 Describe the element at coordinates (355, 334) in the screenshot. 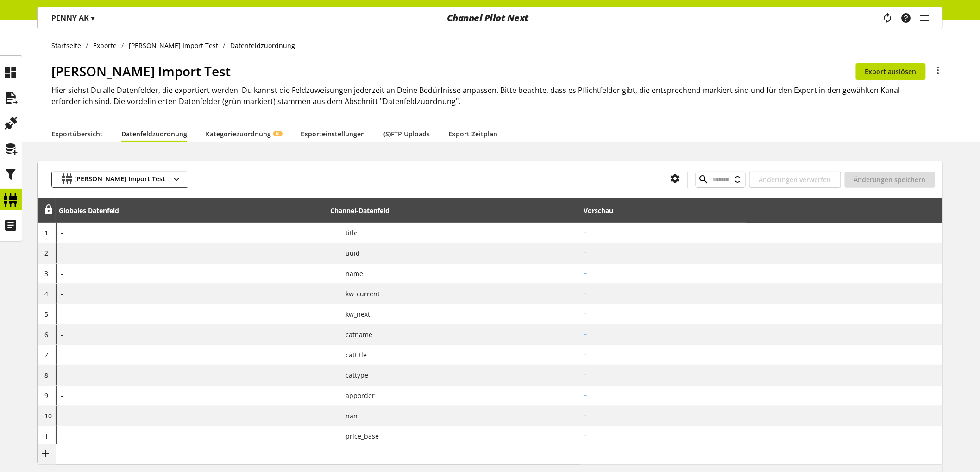

I see `span: catname` at that location.